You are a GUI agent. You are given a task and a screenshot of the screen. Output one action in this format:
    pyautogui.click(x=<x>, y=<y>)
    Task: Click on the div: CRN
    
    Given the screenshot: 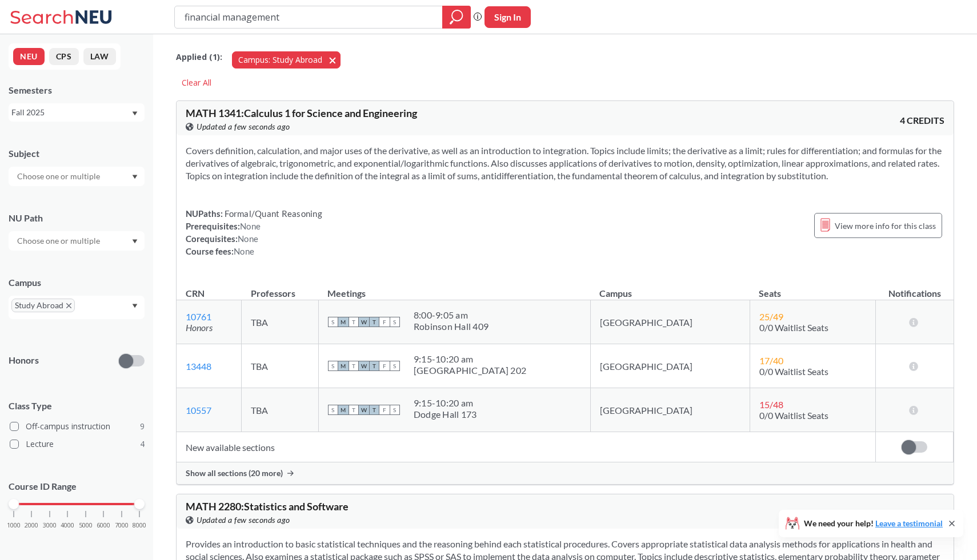 What is the action you would take?
    pyautogui.click(x=195, y=294)
    